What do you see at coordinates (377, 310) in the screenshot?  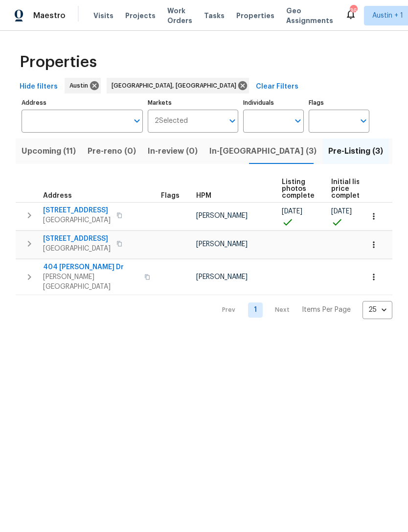 I see `div: 25` at bounding box center [377, 310].